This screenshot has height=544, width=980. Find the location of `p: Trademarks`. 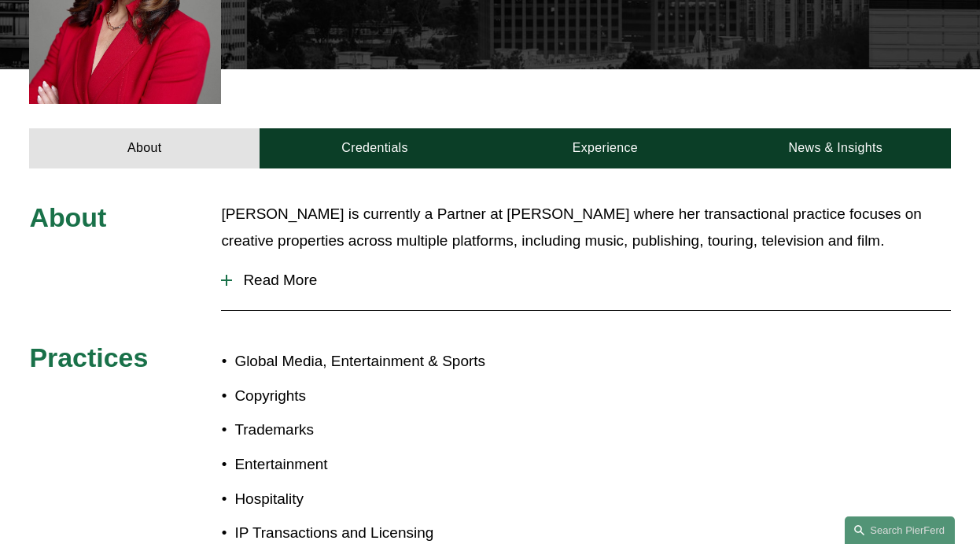

p: Trademarks is located at coordinates (362, 430).